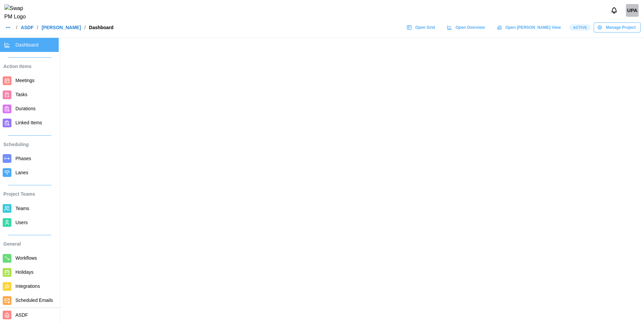 This screenshot has height=322, width=644. What do you see at coordinates (101, 27) in the screenshot?
I see `div: Dashboard` at bounding box center [101, 27].